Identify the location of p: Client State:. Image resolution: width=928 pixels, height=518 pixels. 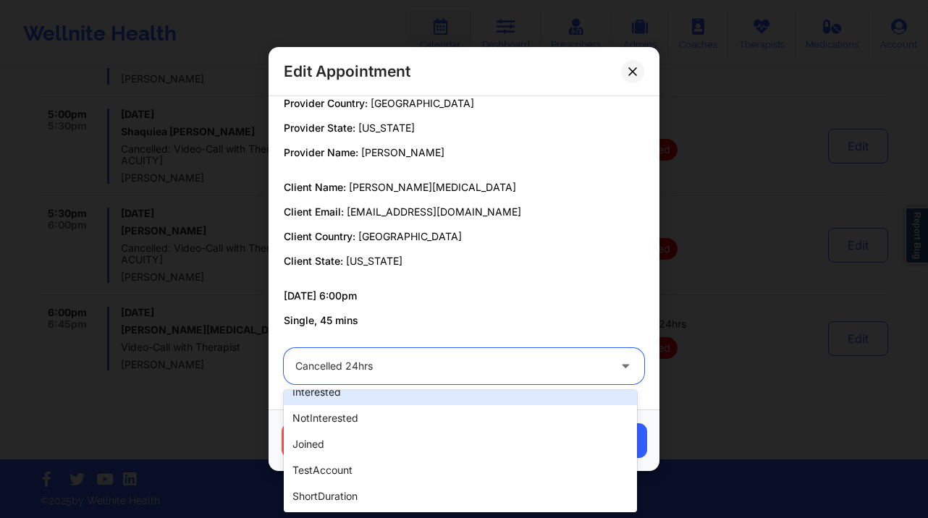
(464, 261).